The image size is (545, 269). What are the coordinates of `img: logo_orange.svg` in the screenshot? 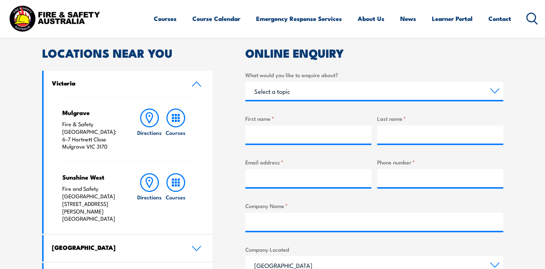 It's located at (14, 14).